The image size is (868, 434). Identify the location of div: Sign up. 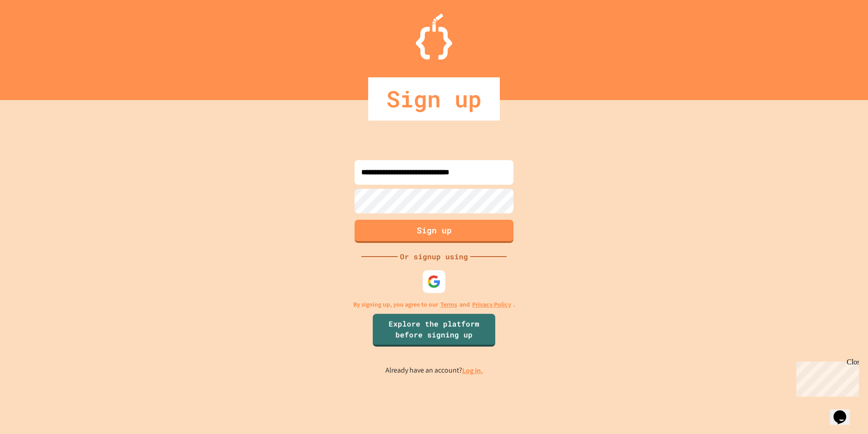
(434, 99).